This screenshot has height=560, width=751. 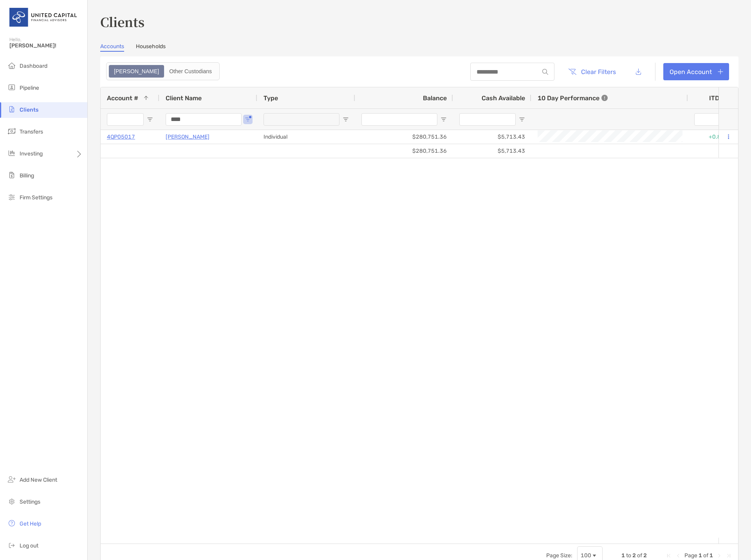 What do you see at coordinates (586, 555) in the screenshot?
I see `div: 100` at bounding box center [586, 555].